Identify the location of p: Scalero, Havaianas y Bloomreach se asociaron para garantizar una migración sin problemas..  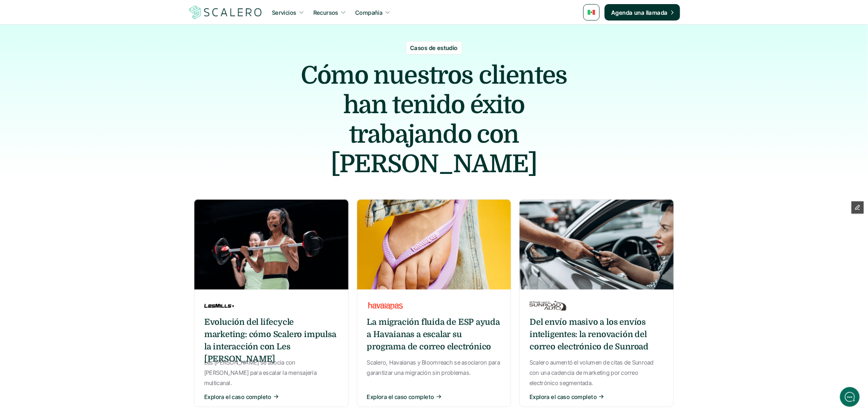
(434, 367).